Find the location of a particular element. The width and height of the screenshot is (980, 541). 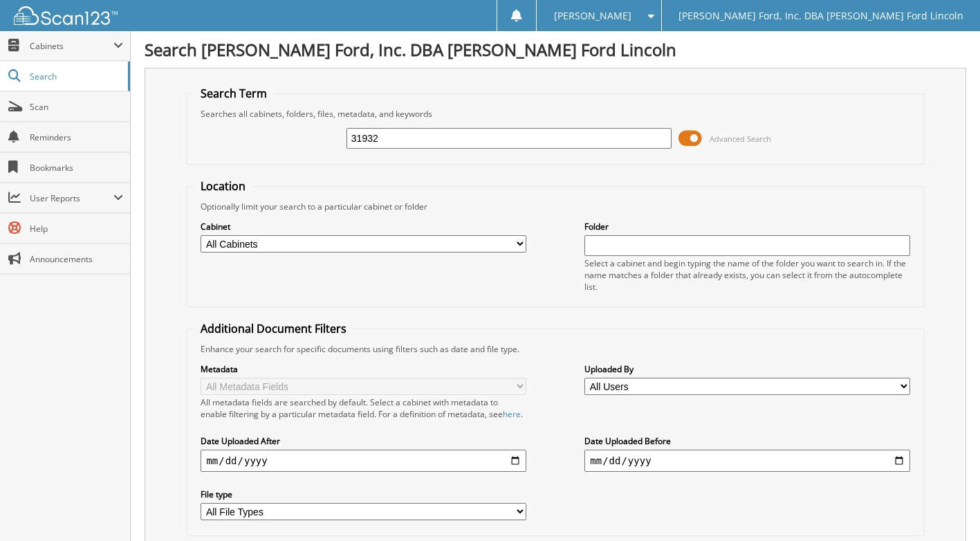

div: Optionally limit your search to a particular cabinet or folder is located at coordinates (554, 206).